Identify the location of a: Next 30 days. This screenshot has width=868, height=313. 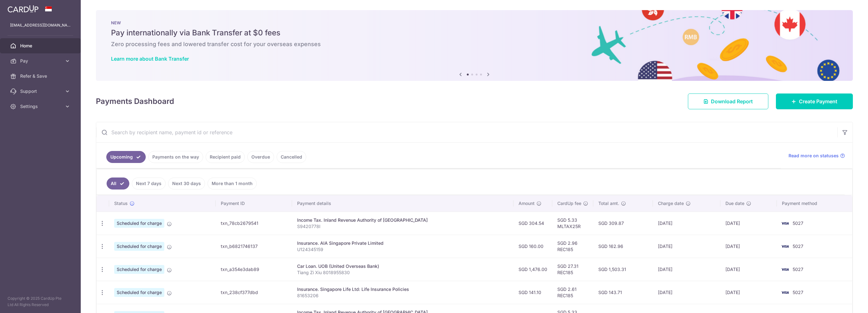
(187, 183).